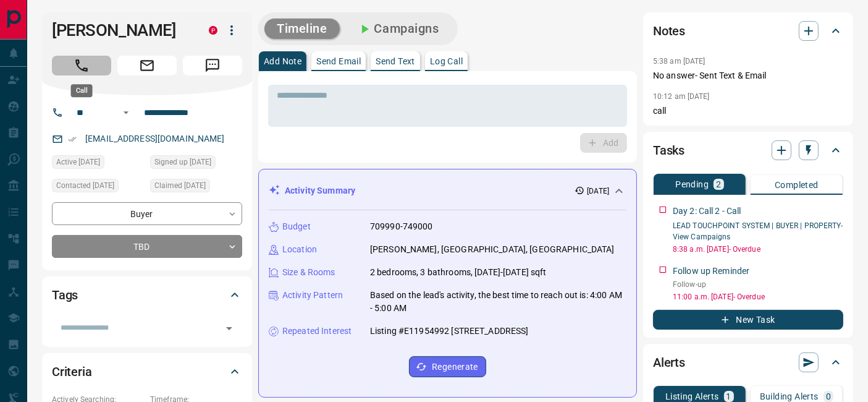  Describe the element at coordinates (668, 150) in the screenshot. I see `h2: Tasks` at that location.